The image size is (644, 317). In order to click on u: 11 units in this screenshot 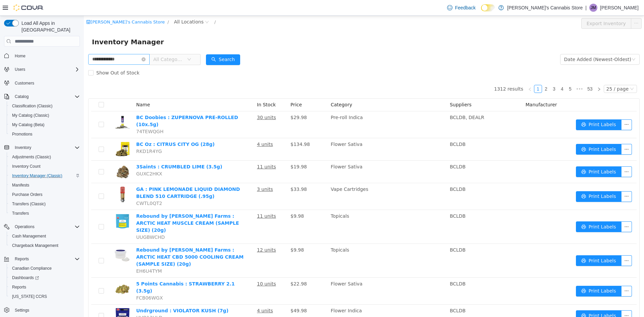, I will do `click(182, 200)`.